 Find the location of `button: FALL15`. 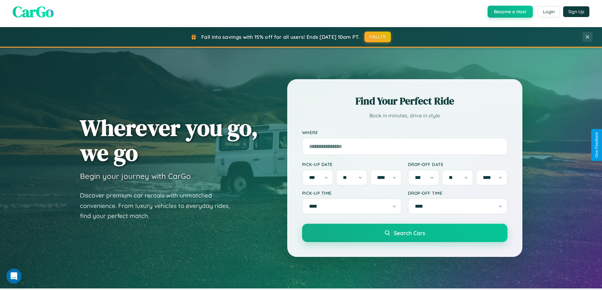

button: FALL15 is located at coordinates (377, 37).